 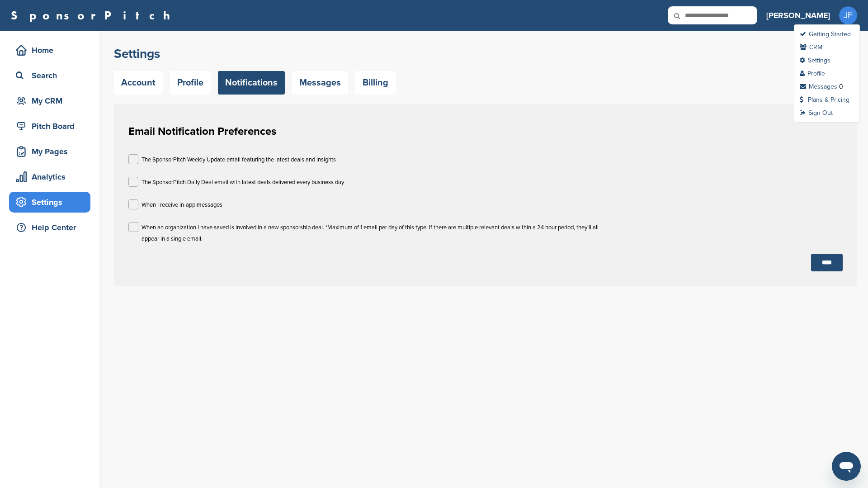 What do you see at coordinates (52, 101) in the screenshot?
I see `div: My CRM` at bounding box center [52, 101].